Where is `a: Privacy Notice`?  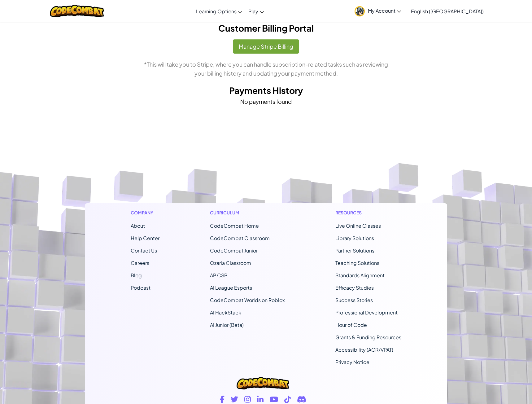 a: Privacy Notice is located at coordinates (353, 362).